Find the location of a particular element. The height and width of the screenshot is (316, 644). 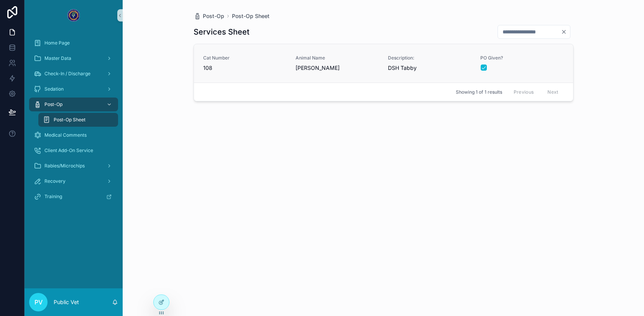

img: App logo is located at coordinates (73, 16).